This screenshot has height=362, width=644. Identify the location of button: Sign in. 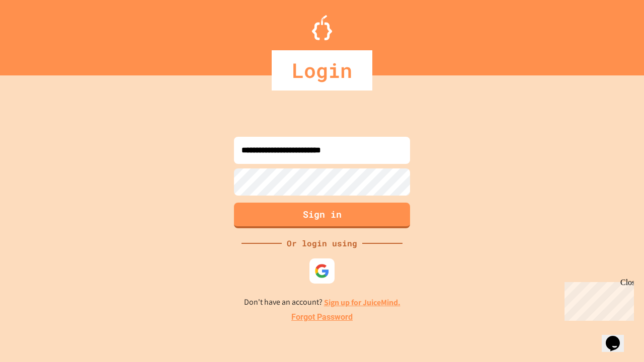
(322, 216).